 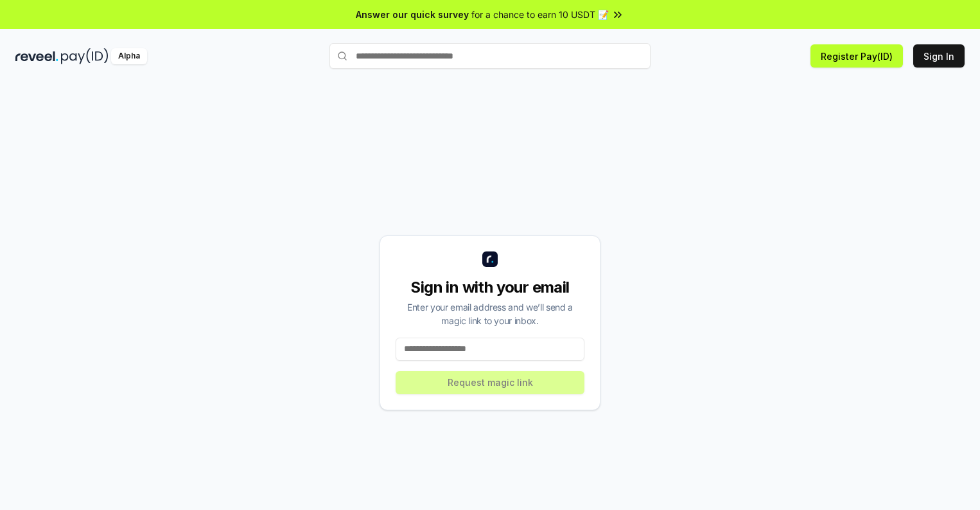 I want to click on button: Sign In, so click(x=939, y=56).